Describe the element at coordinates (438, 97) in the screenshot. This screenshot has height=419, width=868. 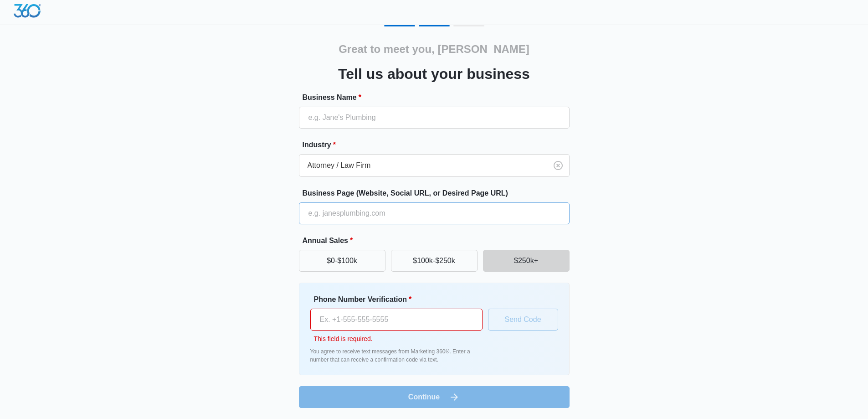
I see `label: Business Name` at that location.